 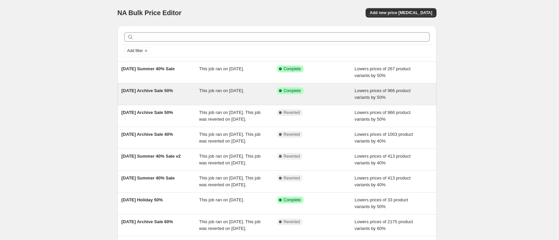 I want to click on span: Lowers prices of 267 product variants by 50%, so click(x=382, y=72).